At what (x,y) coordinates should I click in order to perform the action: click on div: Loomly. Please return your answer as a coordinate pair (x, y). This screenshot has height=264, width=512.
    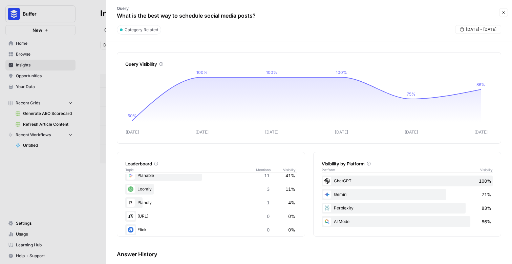
    Looking at the image, I should click on (211, 189).